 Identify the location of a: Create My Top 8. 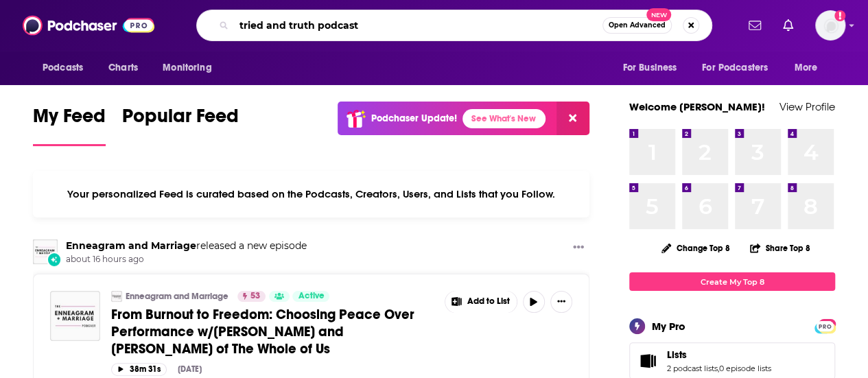
(732, 281).